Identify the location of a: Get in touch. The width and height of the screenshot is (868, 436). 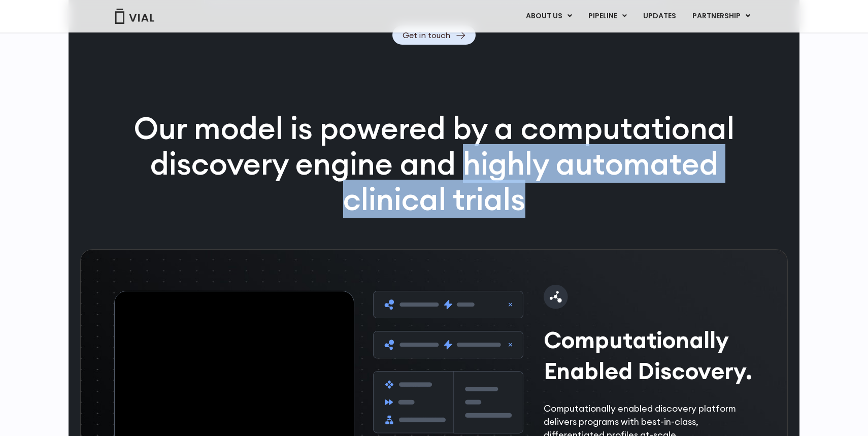
(434, 35).